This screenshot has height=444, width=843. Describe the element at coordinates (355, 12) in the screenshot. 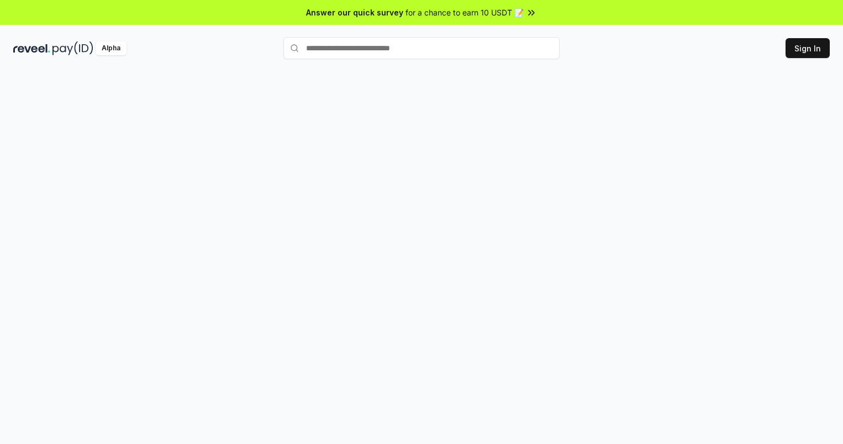

I see `span: Answer our quick survey` at that location.